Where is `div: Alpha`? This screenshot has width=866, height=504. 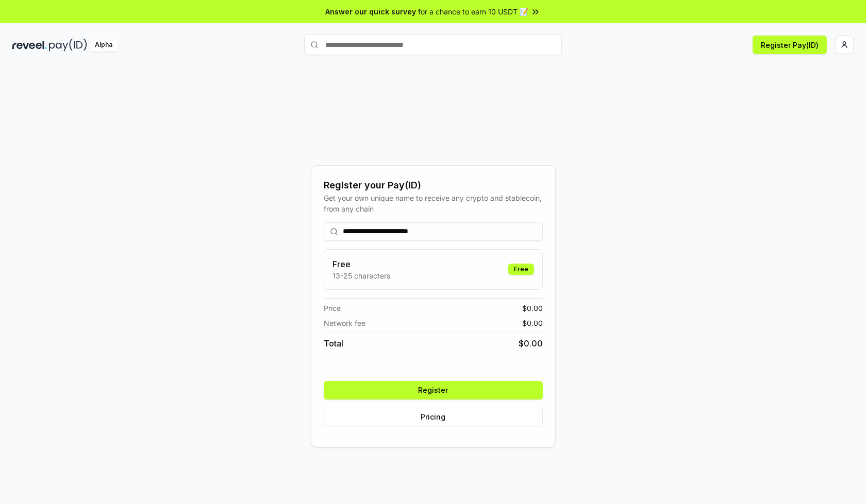 div: Alpha is located at coordinates (103, 45).